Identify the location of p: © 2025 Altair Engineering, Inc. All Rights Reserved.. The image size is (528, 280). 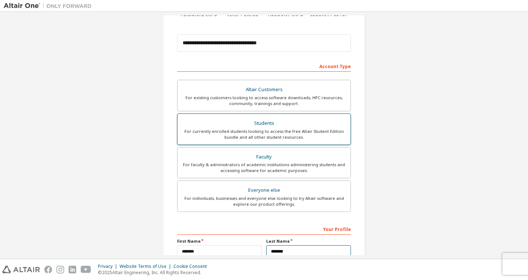
(154, 273).